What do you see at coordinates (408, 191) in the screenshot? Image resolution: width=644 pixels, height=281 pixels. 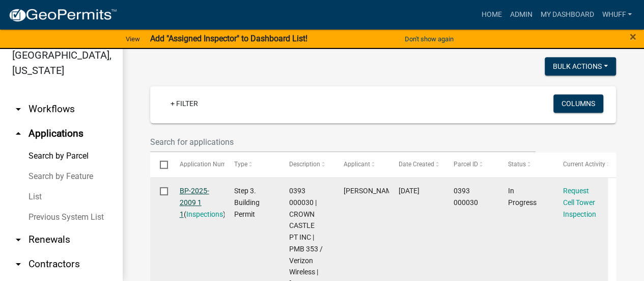 I see `span: 06/26/2025` at bounding box center [408, 191].